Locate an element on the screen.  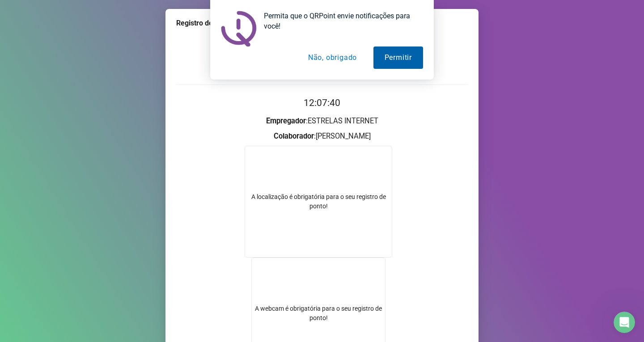
strong: Colaborador is located at coordinates (294, 136).